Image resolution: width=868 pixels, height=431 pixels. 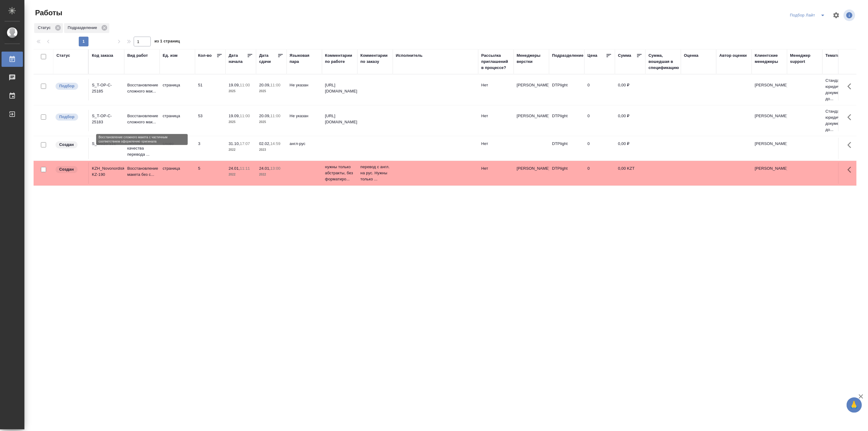 I want to click on td: слово, so click(x=177, y=149).